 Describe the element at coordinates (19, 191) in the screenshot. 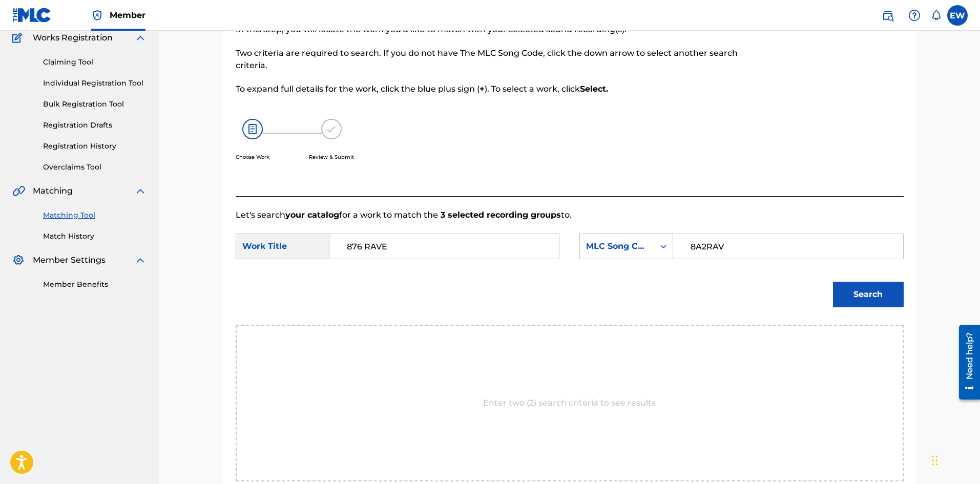

I see `img: Matching` at that location.